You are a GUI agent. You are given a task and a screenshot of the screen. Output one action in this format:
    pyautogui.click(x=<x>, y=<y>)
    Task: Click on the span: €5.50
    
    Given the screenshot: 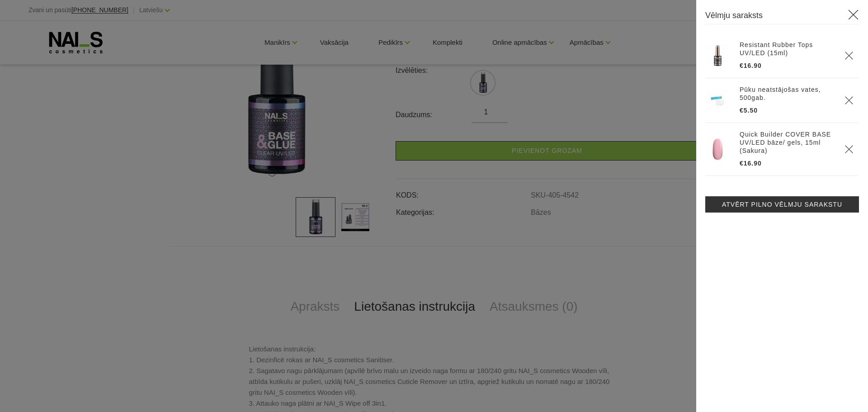 What is the action you would take?
    pyautogui.click(x=748, y=111)
    